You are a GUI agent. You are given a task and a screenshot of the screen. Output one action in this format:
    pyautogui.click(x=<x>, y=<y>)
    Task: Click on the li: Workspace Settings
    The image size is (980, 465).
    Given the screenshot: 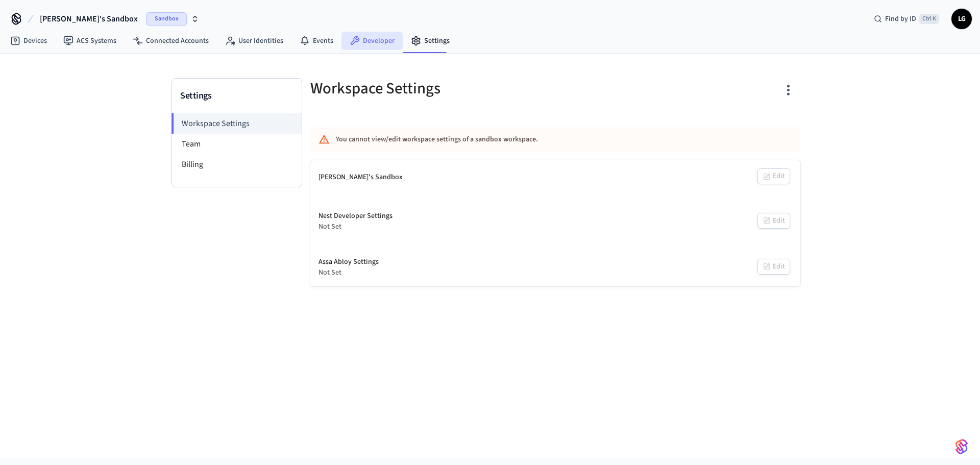 What is the action you would take?
    pyautogui.click(x=236, y=124)
    